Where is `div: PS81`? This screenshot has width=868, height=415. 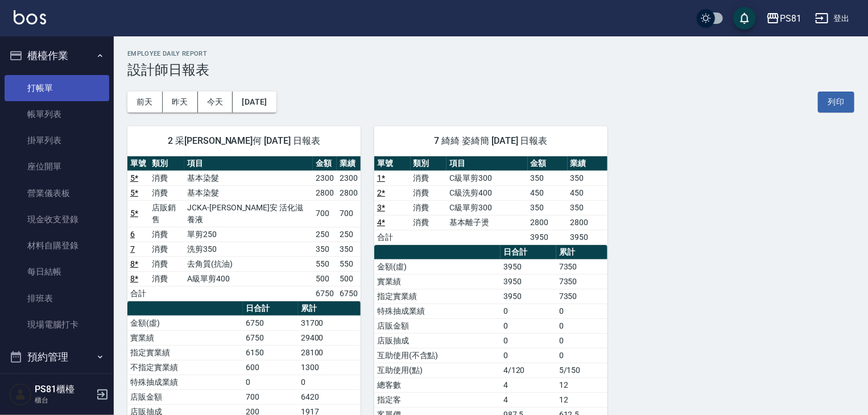
div: PS81 is located at coordinates (791, 18).